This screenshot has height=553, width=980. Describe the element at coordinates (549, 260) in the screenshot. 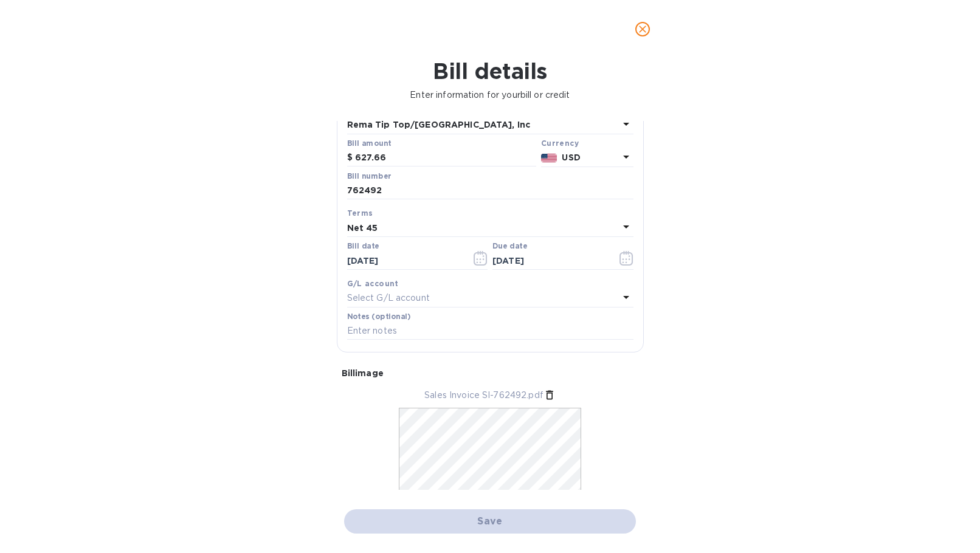

I see `input: Due date` at that location.